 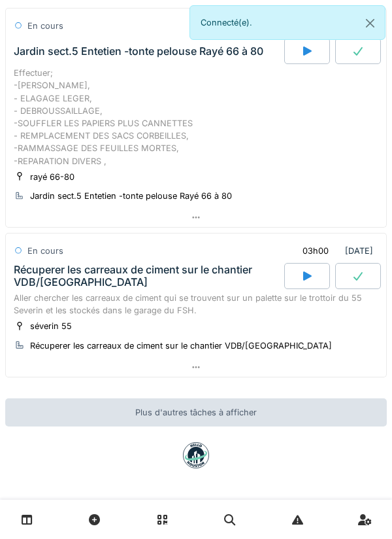 What do you see at coordinates (196, 304) in the screenshot?
I see `div: Aller chercher les carreaux de ciment qui se trouvent sur un palette sur le trottoir du 55 Severi...` at bounding box center [196, 304].